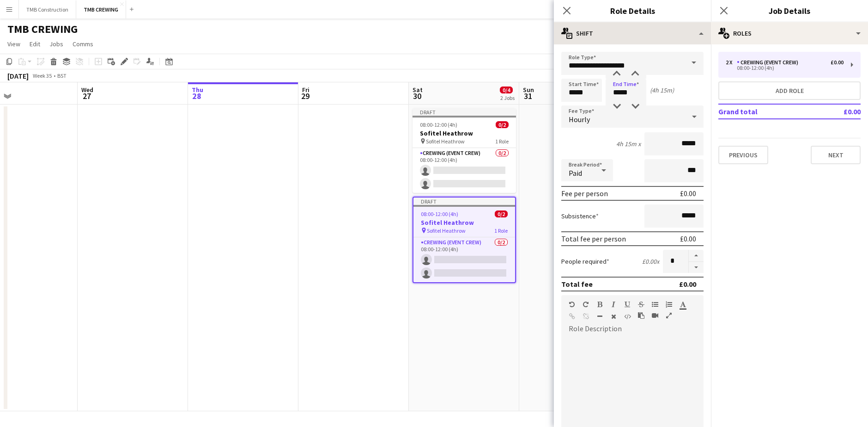 The height and width of the screenshot is (427, 868). Describe the element at coordinates (14, 44) in the screenshot. I see `a: View` at that location.